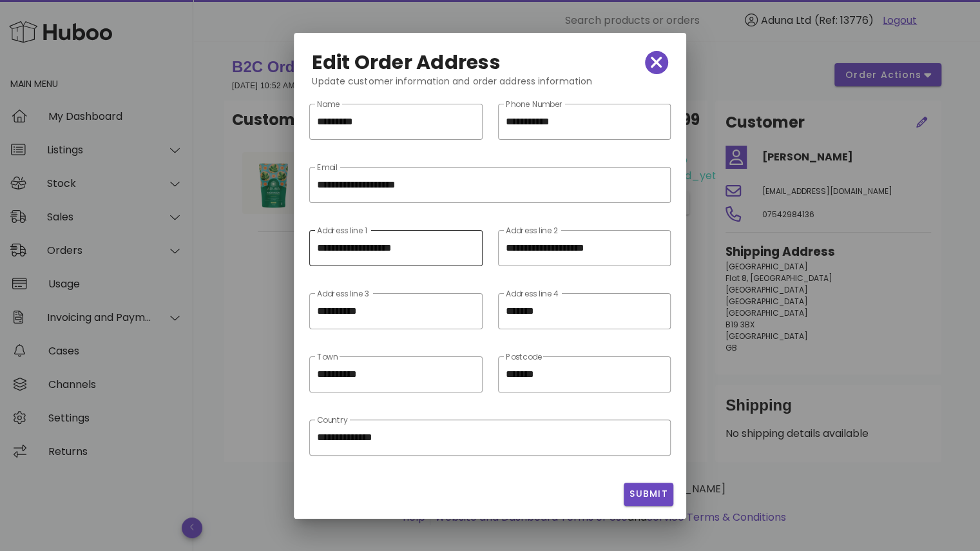 The width and height of the screenshot is (980, 551). I want to click on label: Address line 4, so click(532, 293).